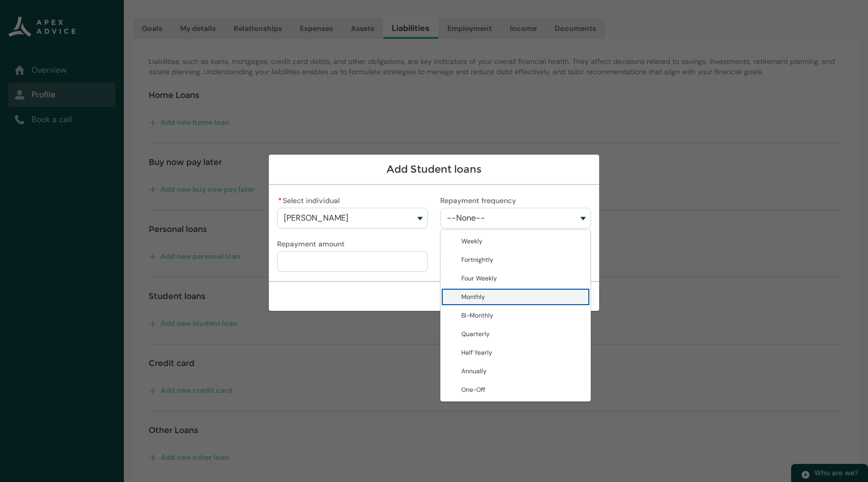 This screenshot has height=482, width=868. Describe the element at coordinates (515, 218) in the screenshot. I see `button: Repayment frequency` at that location.